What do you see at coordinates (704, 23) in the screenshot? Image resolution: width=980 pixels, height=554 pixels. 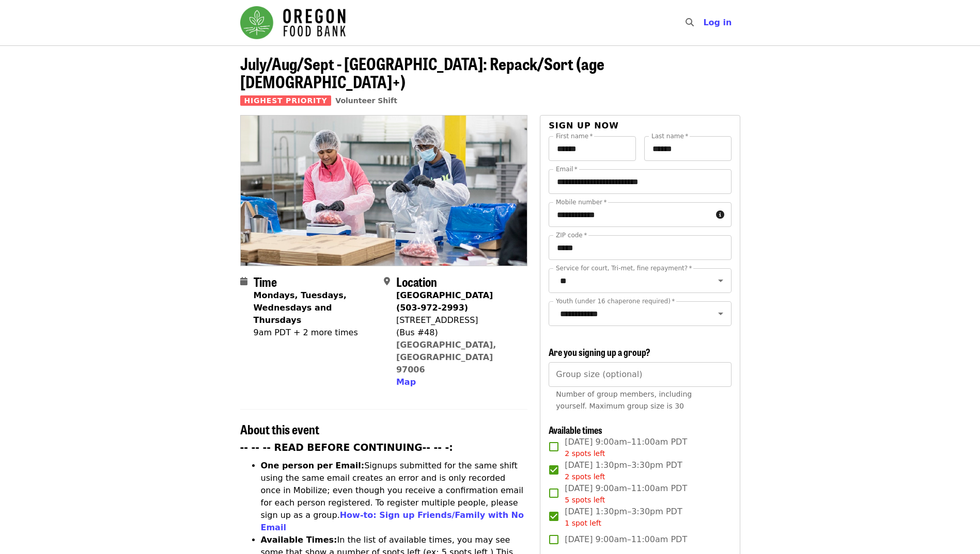 I see `input: Search` at bounding box center [704, 23].